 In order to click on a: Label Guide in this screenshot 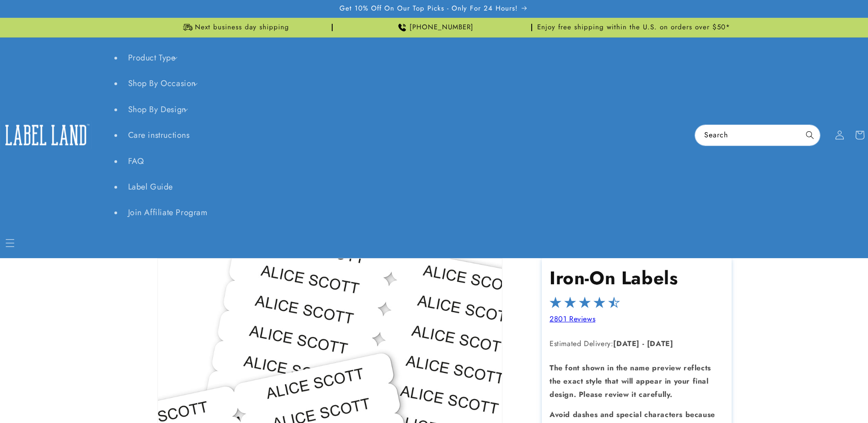, I will do `click(151, 187)`.